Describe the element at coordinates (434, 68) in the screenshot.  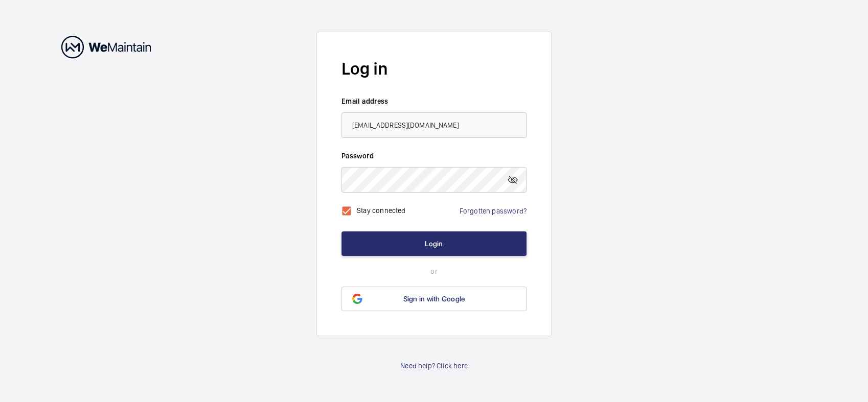
I see `h2: Log in` at that location.